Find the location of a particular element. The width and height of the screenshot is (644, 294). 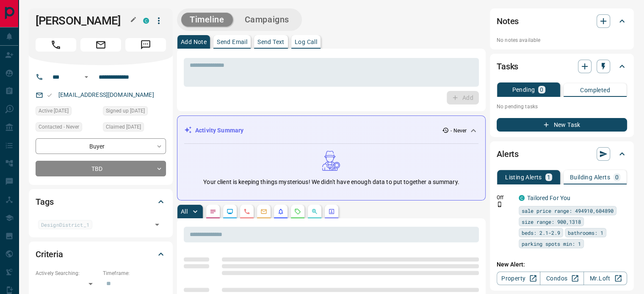

span: sale price range: 494910,604890 is located at coordinates (567, 210).